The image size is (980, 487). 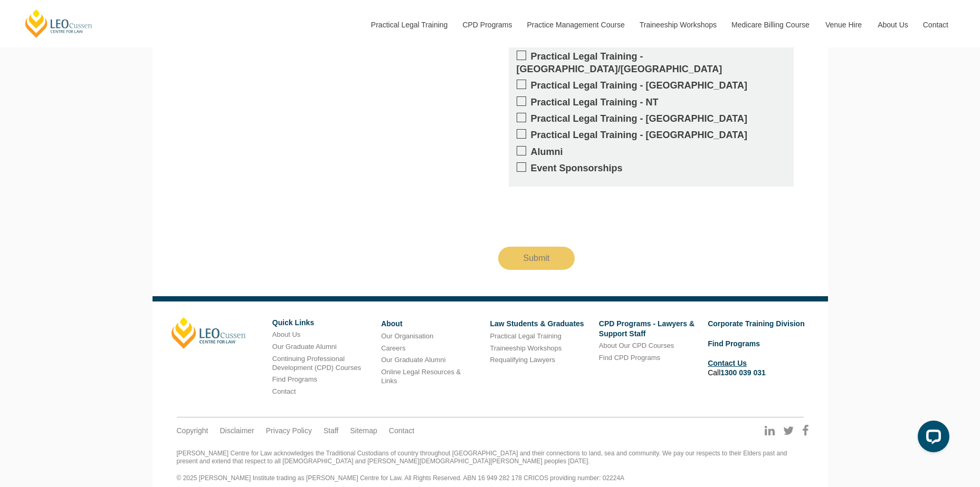 What do you see at coordinates (758, 368) in the screenshot?
I see `li: Call` at bounding box center [758, 368].